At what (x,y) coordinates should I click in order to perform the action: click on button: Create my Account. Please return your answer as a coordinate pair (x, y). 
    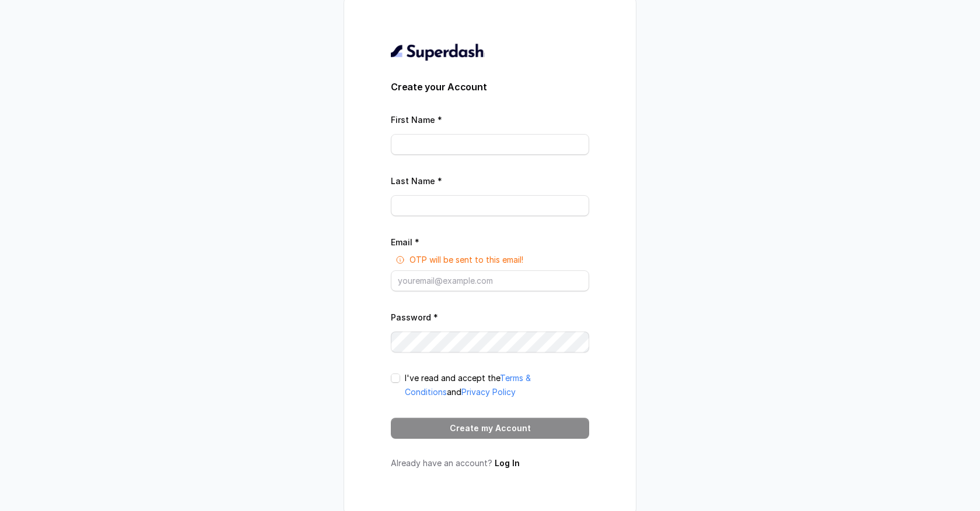
    Looking at the image, I should click on (490, 428).